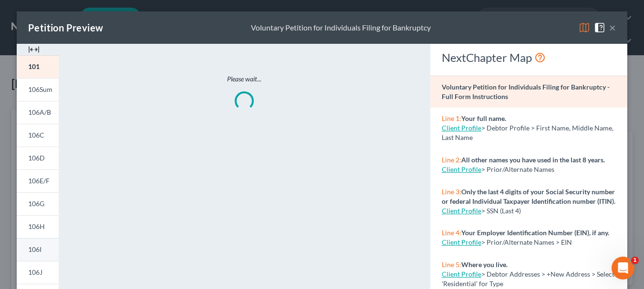 This screenshot has width=644, height=289. Describe the element at coordinates (34, 50) in the screenshot. I see `img: expand-e0f6d898513216a626fdd78e52531dac95497ffd26381d4c15ee2fc46db09dca.svg` at that location.